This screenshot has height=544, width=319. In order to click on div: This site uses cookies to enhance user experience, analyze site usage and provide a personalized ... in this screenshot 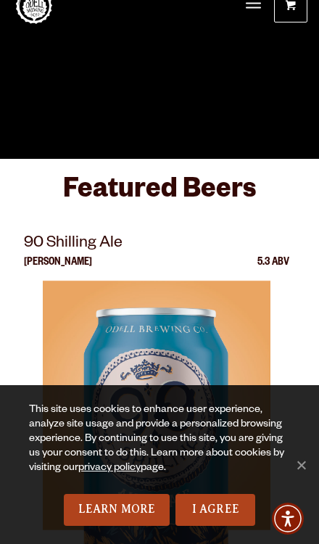, I will do `click(160, 448)`.